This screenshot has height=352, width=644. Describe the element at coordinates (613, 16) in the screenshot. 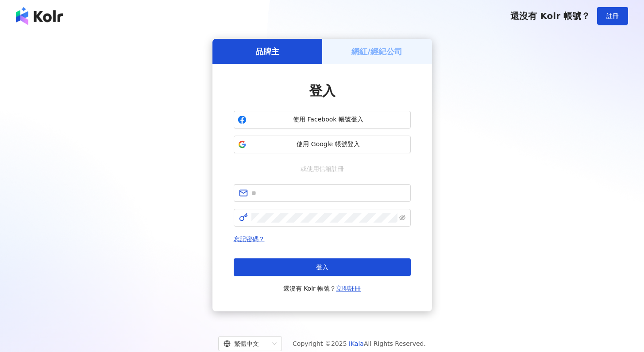

I see `span: 註冊` at that location.